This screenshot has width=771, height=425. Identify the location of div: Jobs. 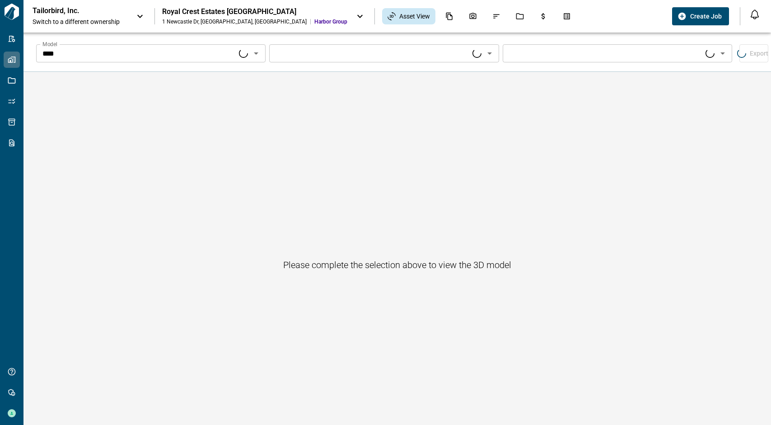
(520, 16).